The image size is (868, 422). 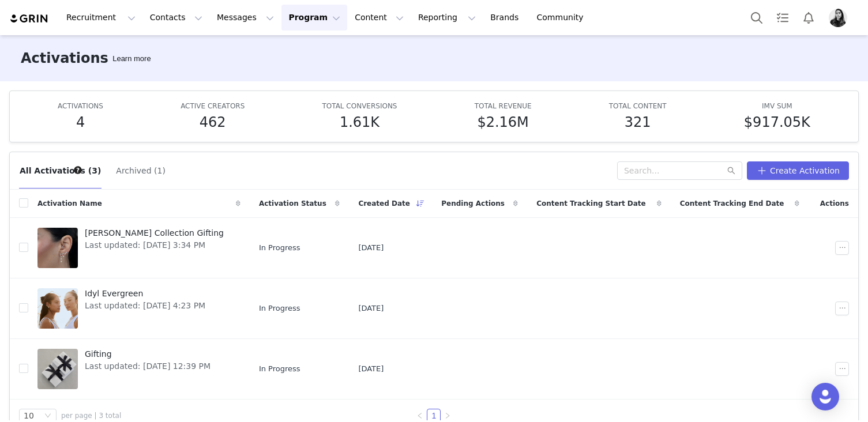 I want to click on a: Community, so click(x=563, y=18).